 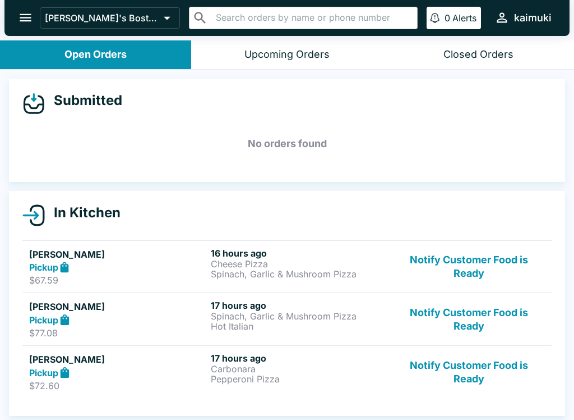 What do you see at coordinates (300, 369) in the screenshot?
I see `p: Carbonara` at bounding box center [300, 369].